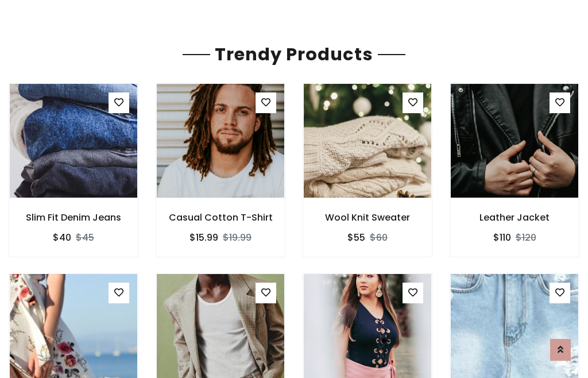  What do you see at coordinates (526, 237) in the screenshot?
I see `del: $120` at bounding box center [526, 237].